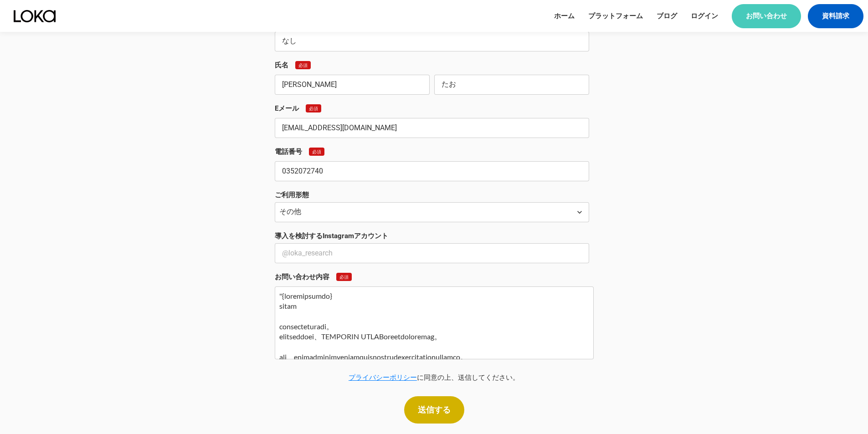 The height and width of the screenshot is (434, 868). What do you see at coordinates (302, 277) in the screenshot?
I see `p: お問い合わせ内容` at bounding box center [302, 277].